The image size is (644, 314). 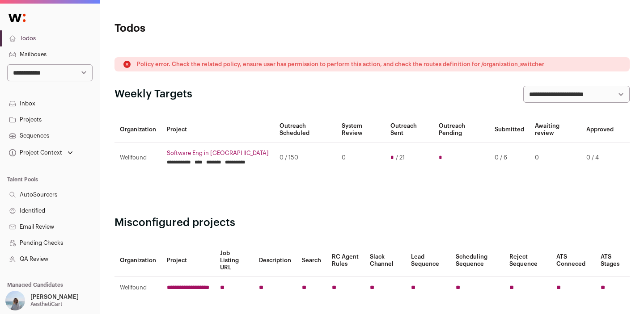 What do you see at coordinates (509, 158) in the screenshot?
I see `td: 0 / 6` at bounding box center [509, 158].